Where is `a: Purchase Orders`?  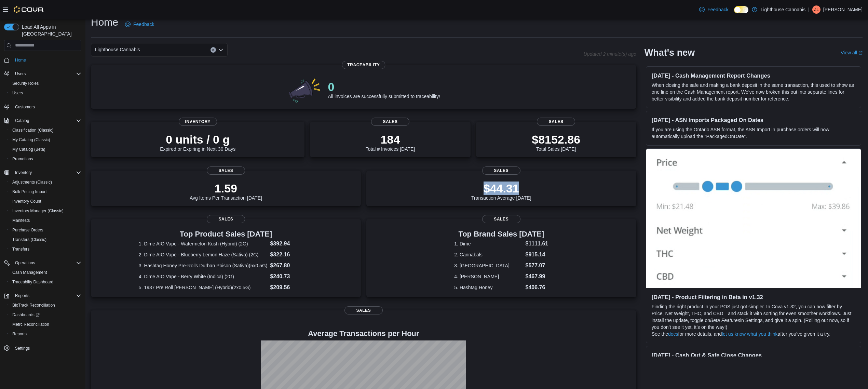 a: Purchase Orders is located at coordinates (28, 230).